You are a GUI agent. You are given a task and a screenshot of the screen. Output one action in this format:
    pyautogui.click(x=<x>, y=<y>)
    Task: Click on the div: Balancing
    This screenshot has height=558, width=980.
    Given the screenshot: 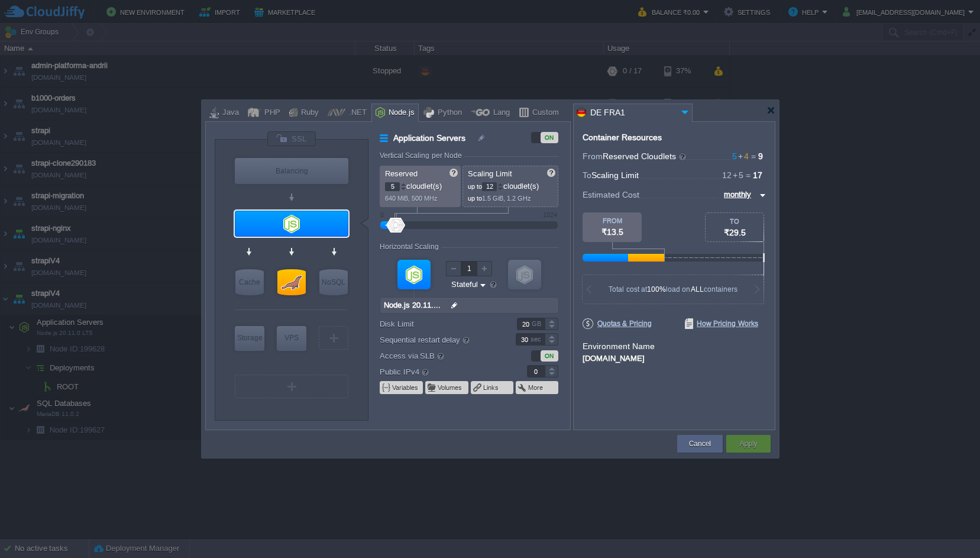 What is the action you would take?
    pyautogui.click(x=292, y=171)
    